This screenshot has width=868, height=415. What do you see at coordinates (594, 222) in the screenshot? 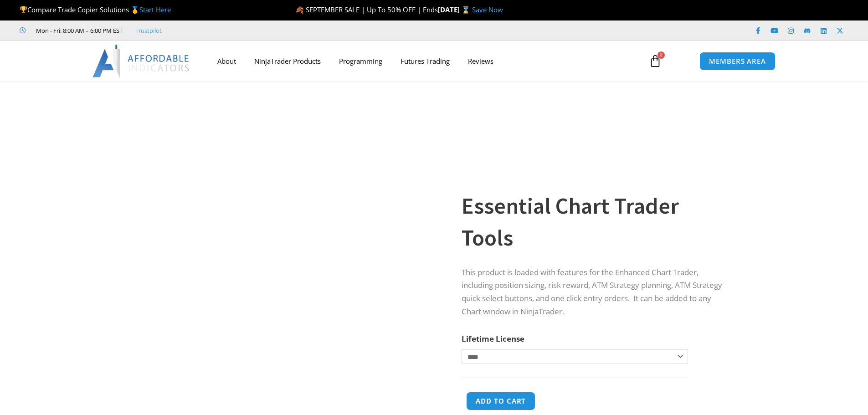
I see `h1: Essential Chart Trader Tools` at bounding box center [594, 222].